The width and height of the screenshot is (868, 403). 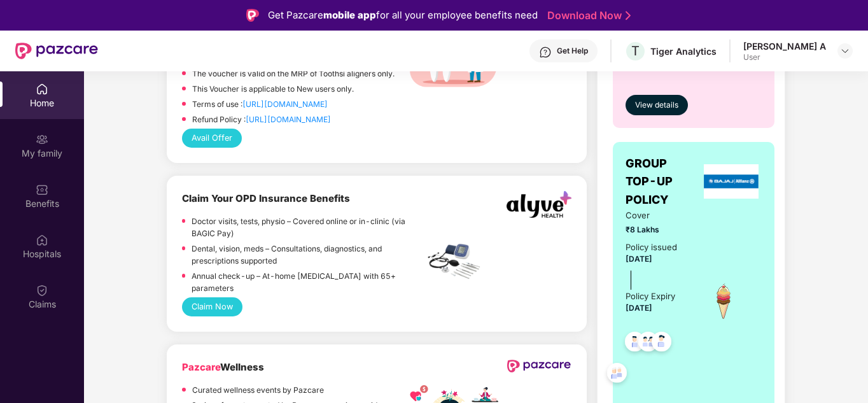 I want to click on p: Terms of use :, so click(x=259, y=104).